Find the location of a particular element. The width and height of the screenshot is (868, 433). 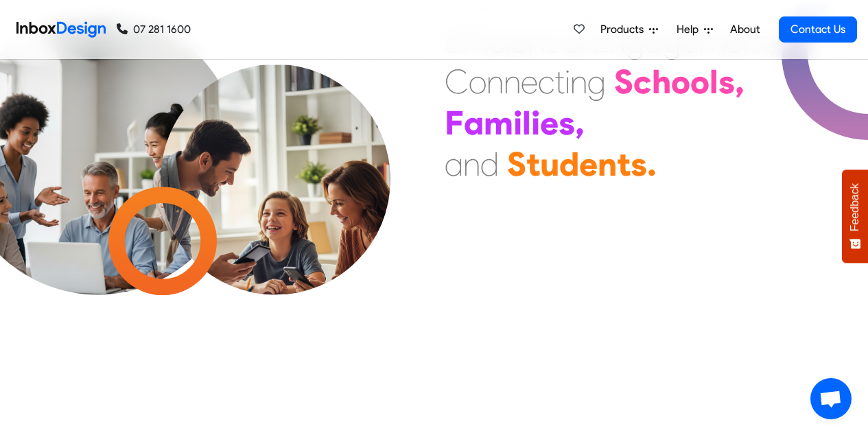

div: 开放式聊天 is located at coordinates (831, 399).